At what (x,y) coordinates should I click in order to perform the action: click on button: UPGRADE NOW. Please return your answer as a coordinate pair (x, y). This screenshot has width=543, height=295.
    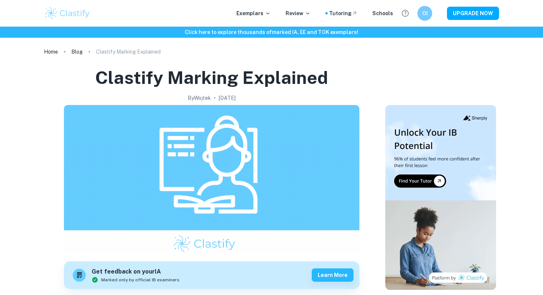
    Looking at the image, I should click on (473, 13).